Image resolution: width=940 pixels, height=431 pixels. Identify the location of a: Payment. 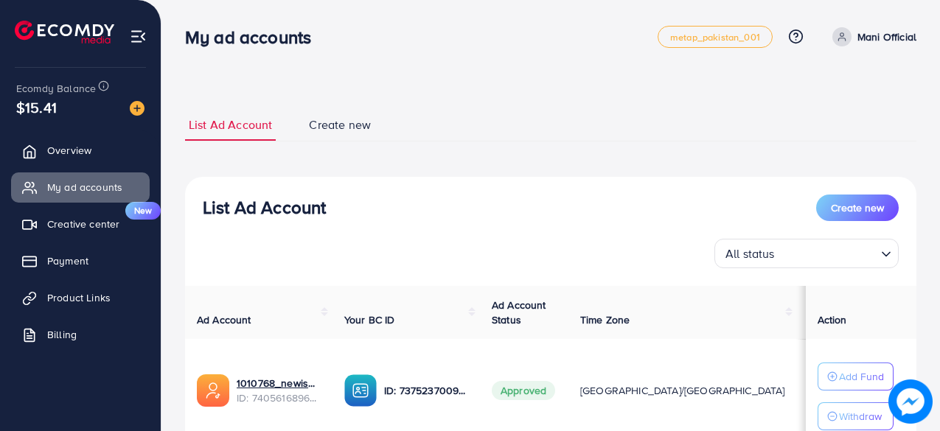
(80, 261).